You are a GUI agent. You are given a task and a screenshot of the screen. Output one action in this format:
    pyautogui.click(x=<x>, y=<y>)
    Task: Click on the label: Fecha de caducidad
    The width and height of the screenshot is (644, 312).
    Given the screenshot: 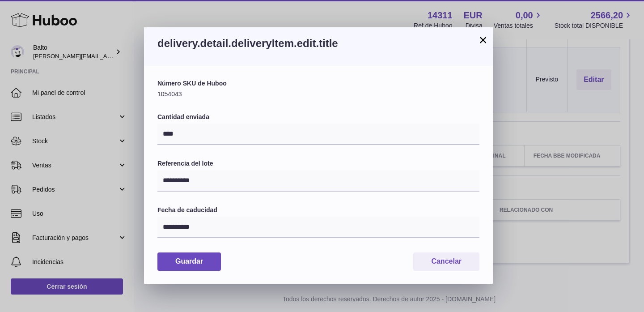 What is the action you would take?
    pyautogui.click(x=319, y=210)
    